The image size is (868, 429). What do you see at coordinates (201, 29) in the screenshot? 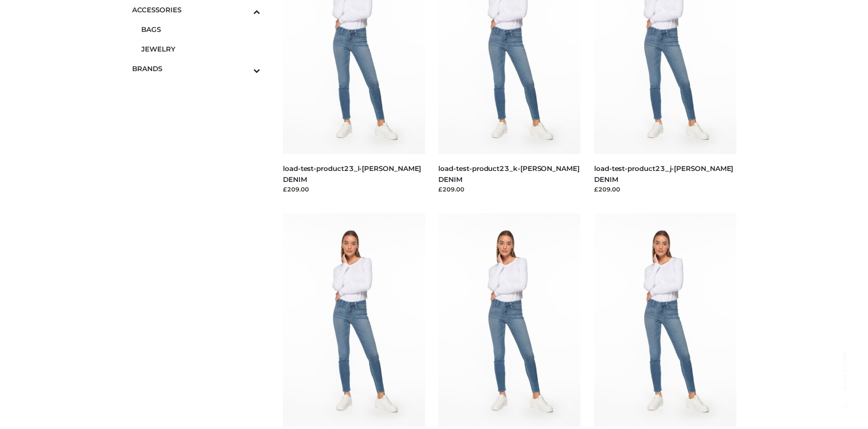
I see `a: BAGS` at bounding box center [201, 29].